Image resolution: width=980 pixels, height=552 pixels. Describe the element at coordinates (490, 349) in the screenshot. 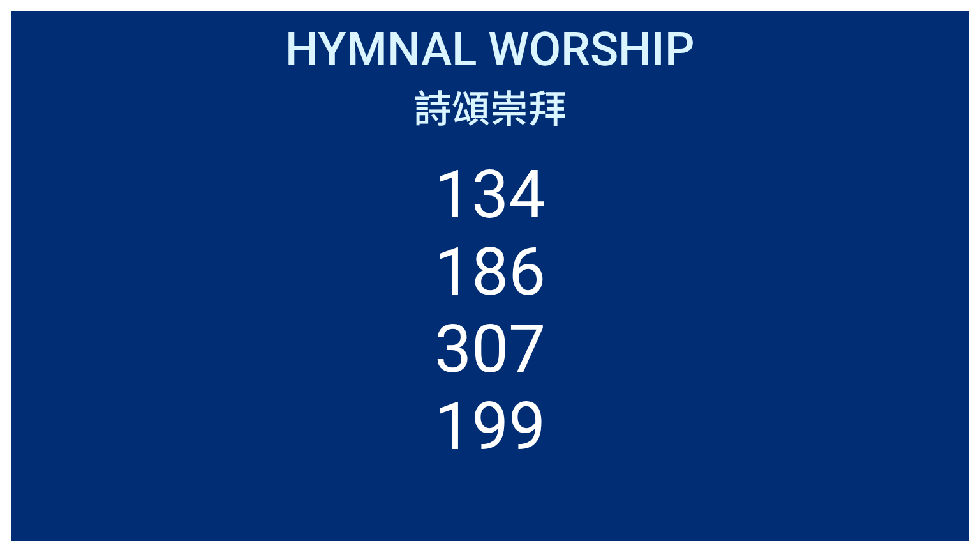

I see `li: 307` at that location.